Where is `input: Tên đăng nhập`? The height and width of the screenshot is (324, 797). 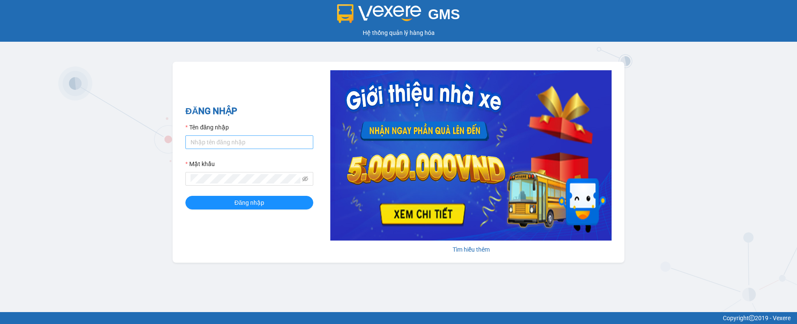 input: Tên đăng nhập is located at coordinates (249, 142).